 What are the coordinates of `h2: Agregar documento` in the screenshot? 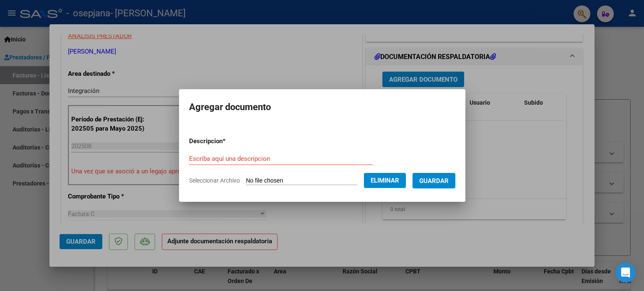 It's located at (322, 107).